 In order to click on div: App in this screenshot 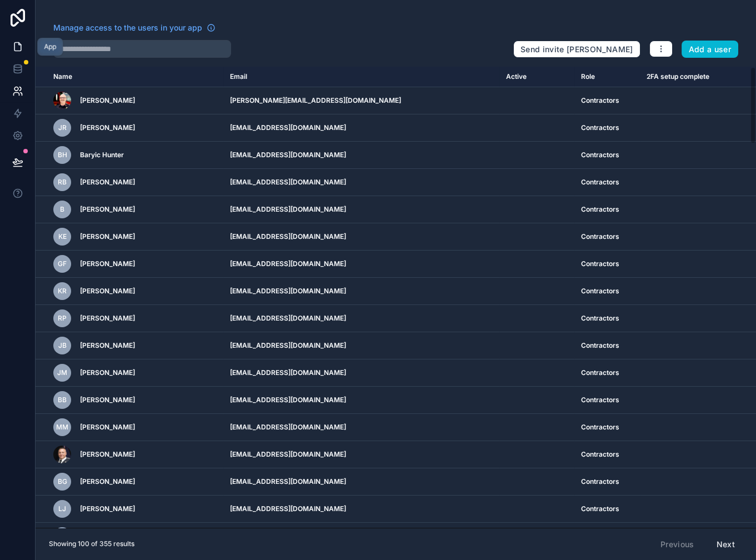, I will do `click(50, 46)`.